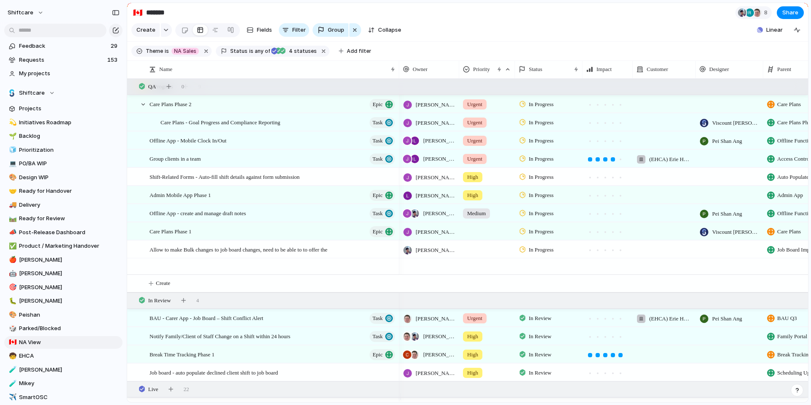 Image resolution: width=811 pixels, height=405 pixels. Describe the element at coordinates (63, 178) in the screenshot. I see `div: 🎨Design WIP` at that location.